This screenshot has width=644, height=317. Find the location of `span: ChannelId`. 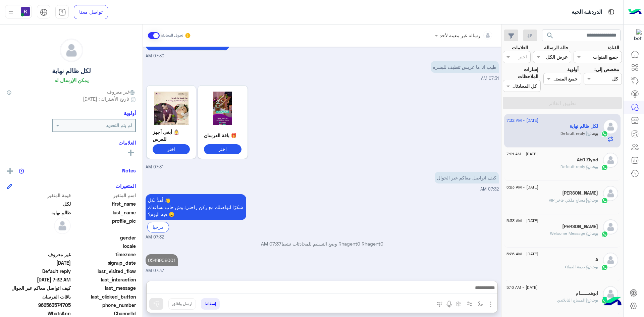

span: ChannelId is located at coordinates (104, 313).